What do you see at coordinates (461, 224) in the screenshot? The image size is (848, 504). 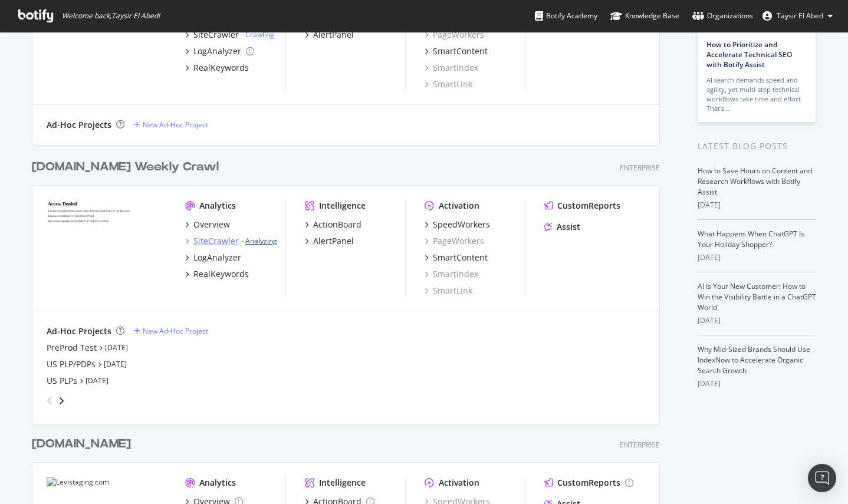 I see `div: SpeedWorkers` at bounding box center [461, 224].